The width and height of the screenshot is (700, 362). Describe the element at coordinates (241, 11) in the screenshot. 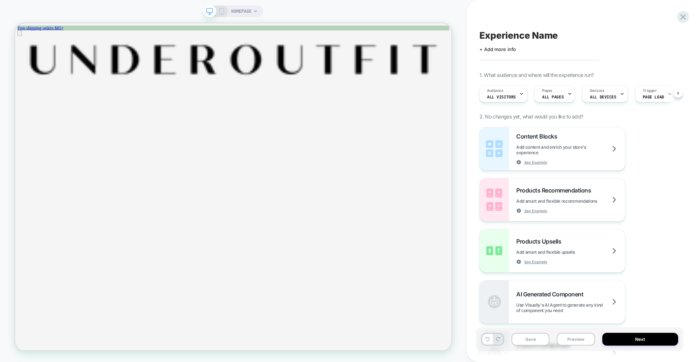

I see `span: HOMEPAGE` at that location.